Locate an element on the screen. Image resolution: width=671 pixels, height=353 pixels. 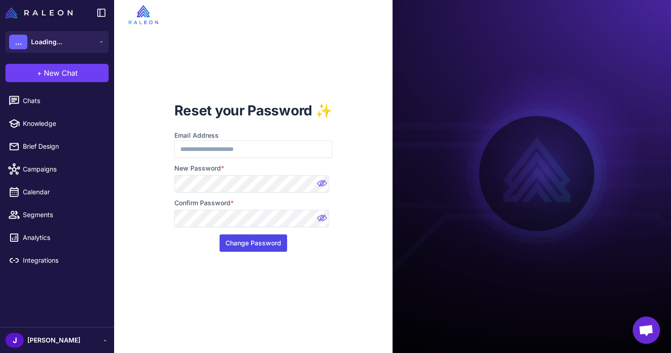
button: ...Loading... is located at coordinates (57, 42).